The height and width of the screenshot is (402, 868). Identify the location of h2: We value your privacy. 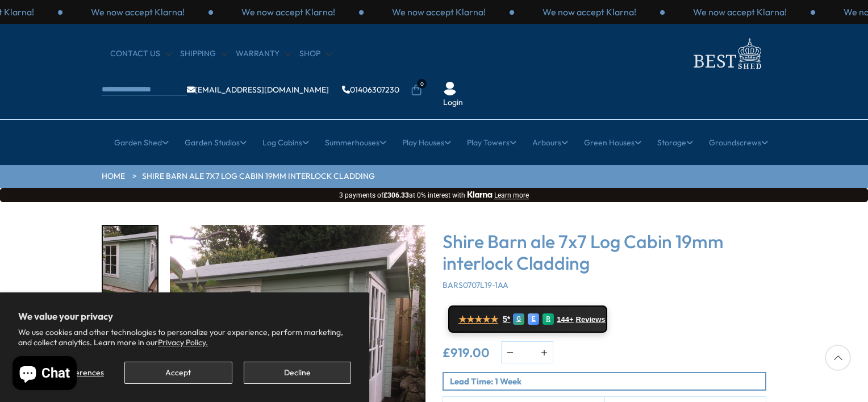
(185, 316).